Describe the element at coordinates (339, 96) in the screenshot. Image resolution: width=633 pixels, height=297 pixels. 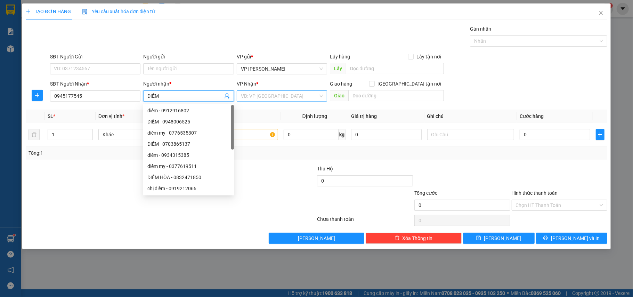
I see `span: Giao` at that location.